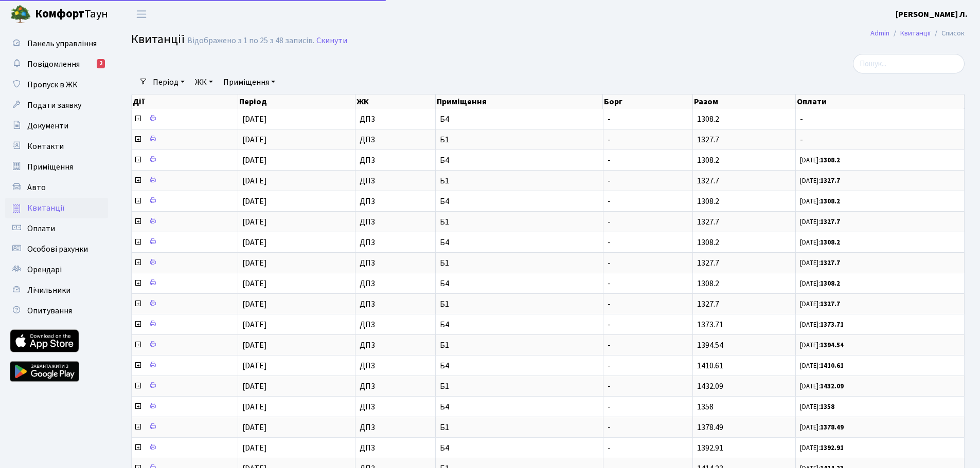 The width and height of the screenshot is (980, 468). Describe the element at coordinates (184, 102) in the screenshot. I see `th: Дії` at that location.